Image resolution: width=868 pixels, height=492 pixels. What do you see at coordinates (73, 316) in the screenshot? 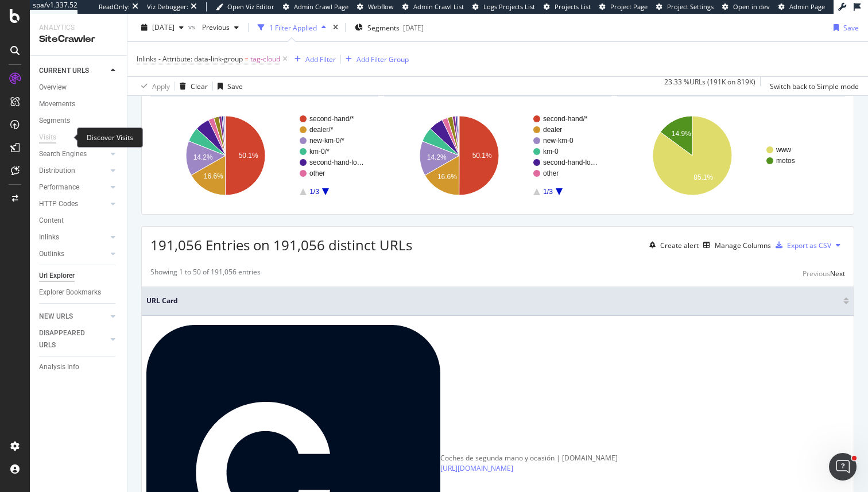
I see `a: NEW URLS` at bounding box center [73, 316].